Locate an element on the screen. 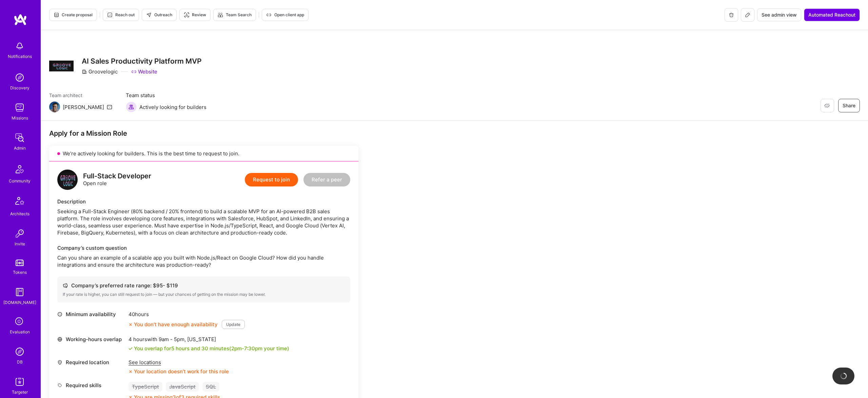 The image size is (868, 398). img: admin teamwork is located at coordinates (19, 138).